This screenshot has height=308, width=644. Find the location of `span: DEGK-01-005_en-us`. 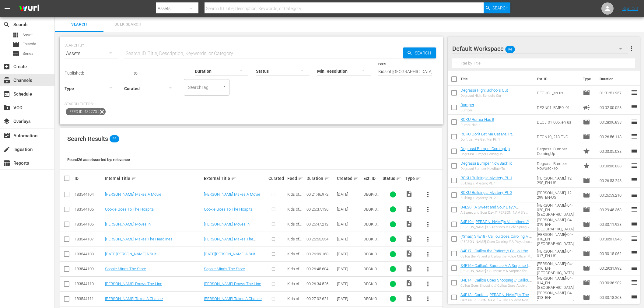

span: DEGK-01-005_en-us is located at coordinates (371, 258).